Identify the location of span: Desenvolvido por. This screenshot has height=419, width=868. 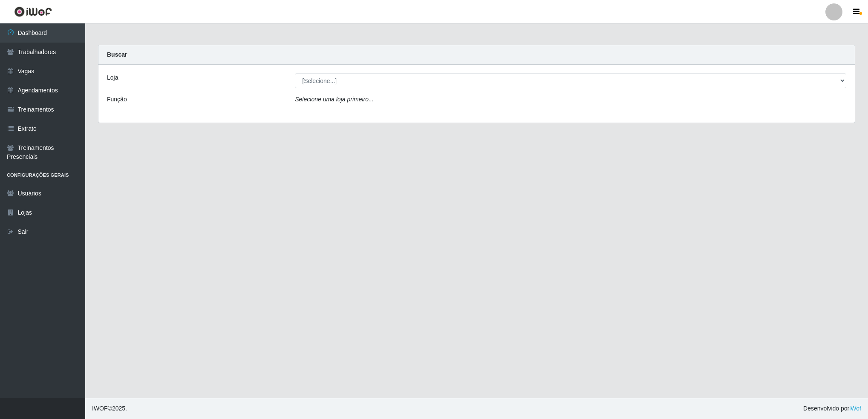
(832, 408).